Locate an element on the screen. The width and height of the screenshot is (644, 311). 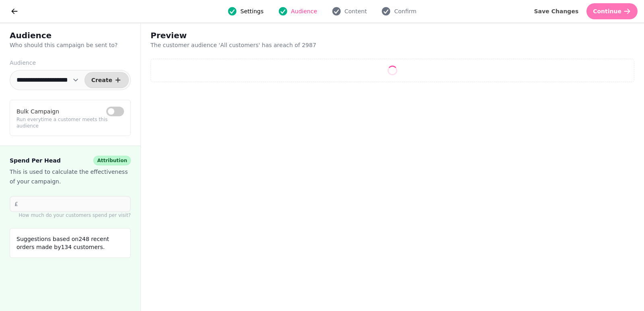
span: Content is located at coordinates (356, 12).